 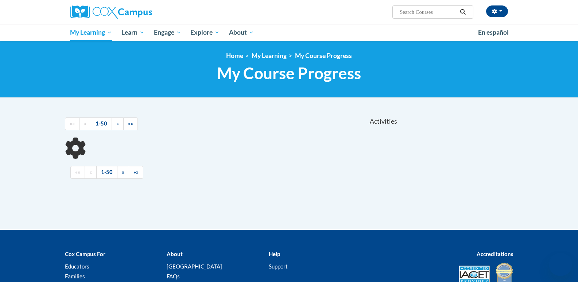 What do you see at coordinates (175, 254) in the screenshot?
I see `b: About` at bounding box center [175, 254].